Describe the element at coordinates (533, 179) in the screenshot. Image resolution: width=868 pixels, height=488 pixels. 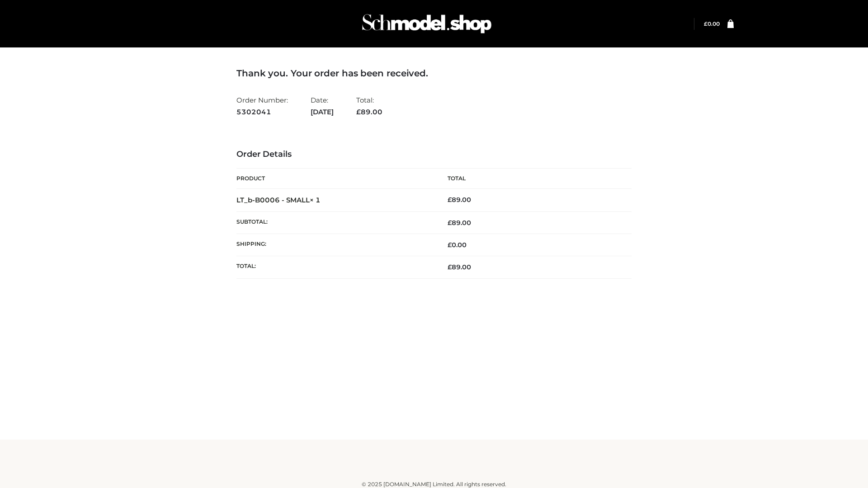
I see `th: Total` at that location.